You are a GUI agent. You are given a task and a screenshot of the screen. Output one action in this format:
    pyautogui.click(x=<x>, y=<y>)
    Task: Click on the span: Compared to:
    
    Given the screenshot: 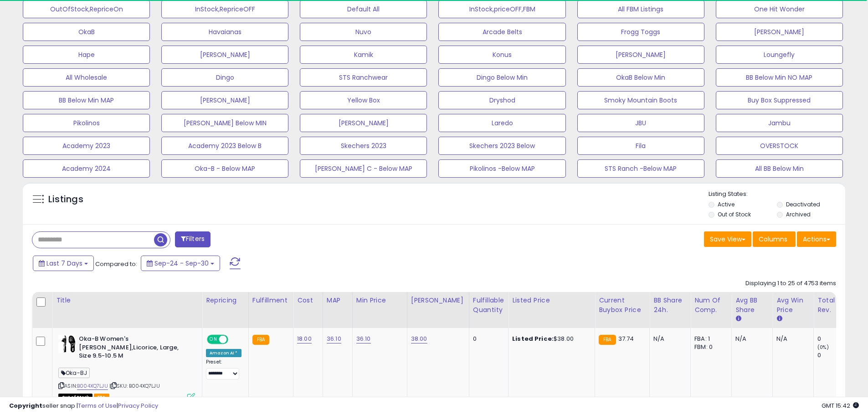 What is the action you would take?
    pyautogui.click(x=116, y=264)
    